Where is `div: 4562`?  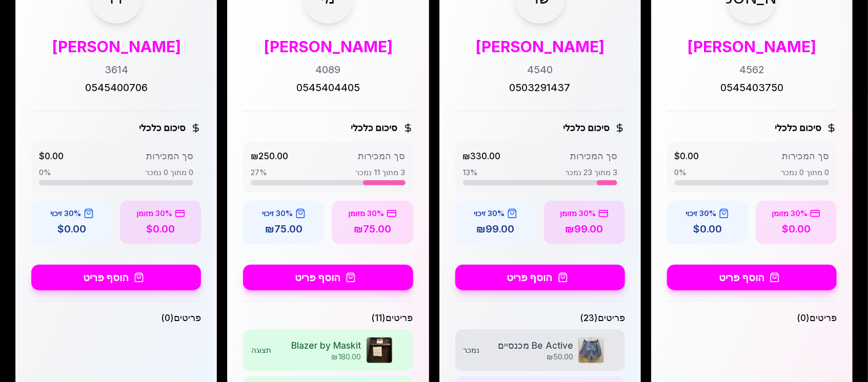
div: 4562 is located at coordinates (752, 70).